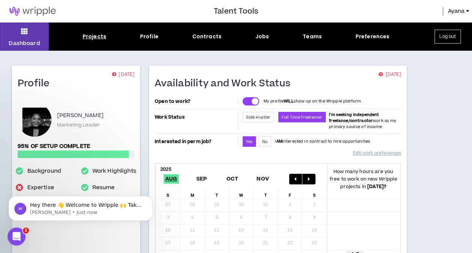 The image size is (472, 253). I want to click on span: Yes, so click(249, 141).